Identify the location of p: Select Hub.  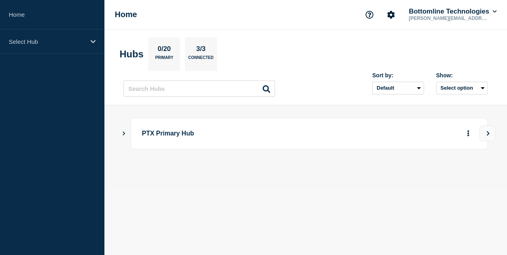
(47, 41).